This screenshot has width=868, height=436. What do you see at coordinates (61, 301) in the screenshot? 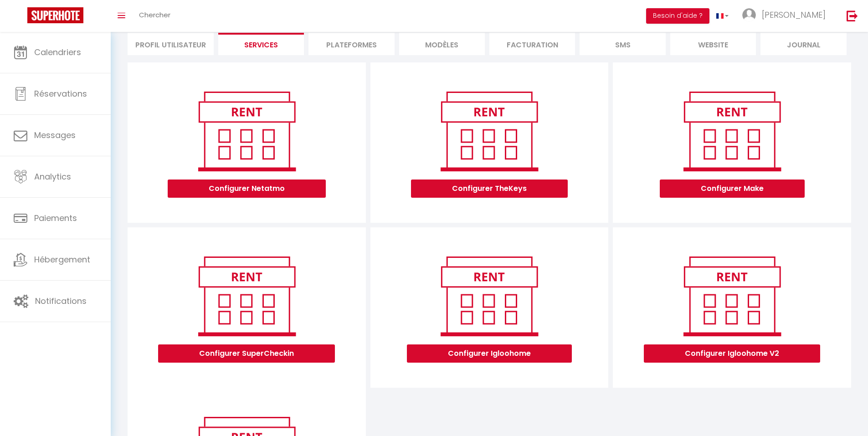
I see `span: Notifications` at bounding box center [61, 301].